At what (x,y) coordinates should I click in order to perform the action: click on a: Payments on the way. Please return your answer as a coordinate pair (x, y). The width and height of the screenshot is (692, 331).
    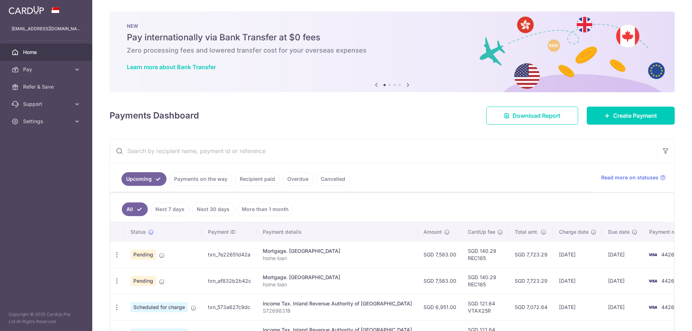
    Looking at the image, I should click on (201, 179).